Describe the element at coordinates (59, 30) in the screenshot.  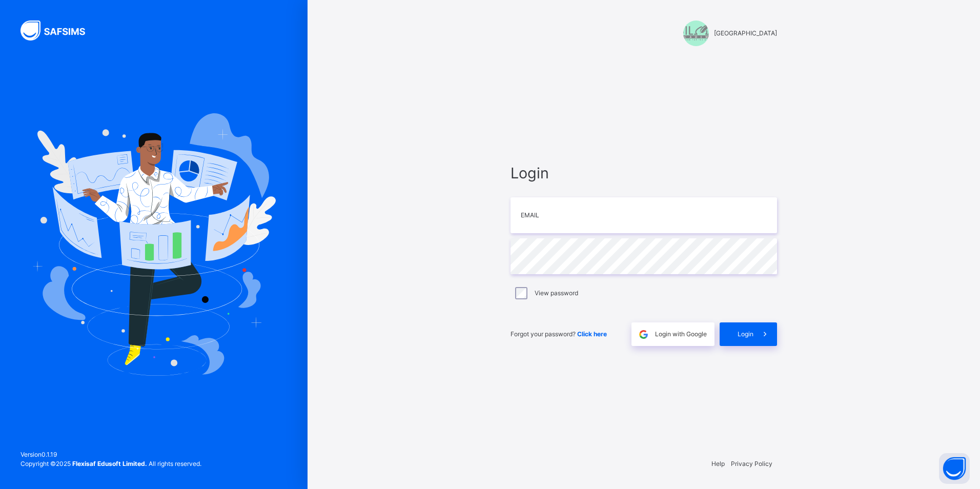
I see `img: SAFSIMS Logo` at that location.